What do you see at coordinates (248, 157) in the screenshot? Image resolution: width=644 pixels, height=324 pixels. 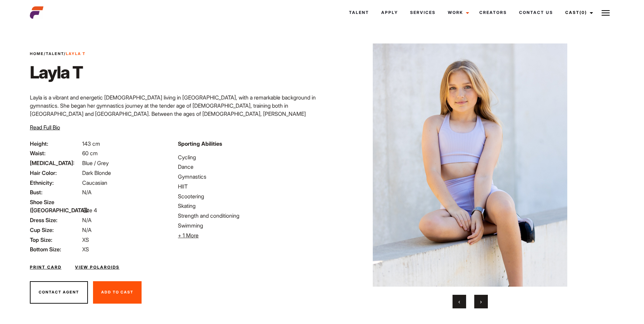 I see `li: Cycling` at bounding box center [248, 157].